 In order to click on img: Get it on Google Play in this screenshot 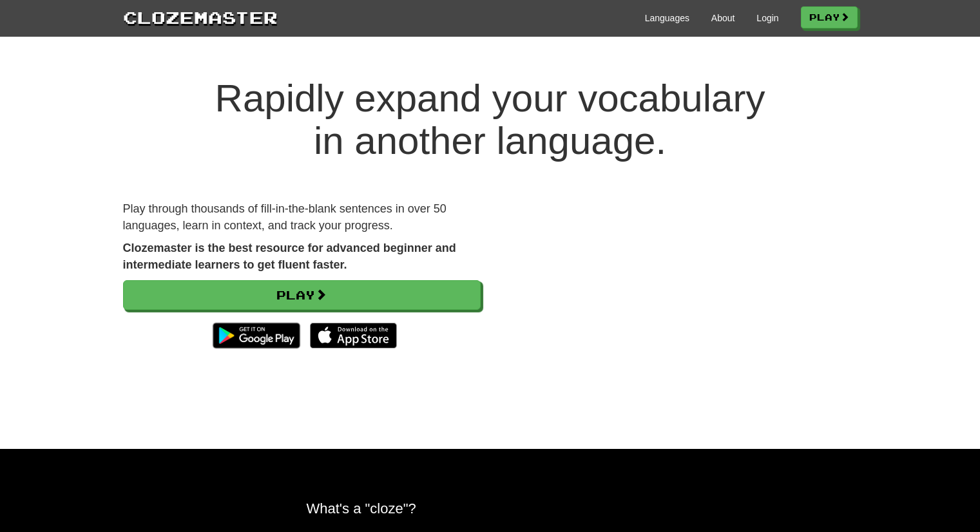, I will do `click(256, 335)`.